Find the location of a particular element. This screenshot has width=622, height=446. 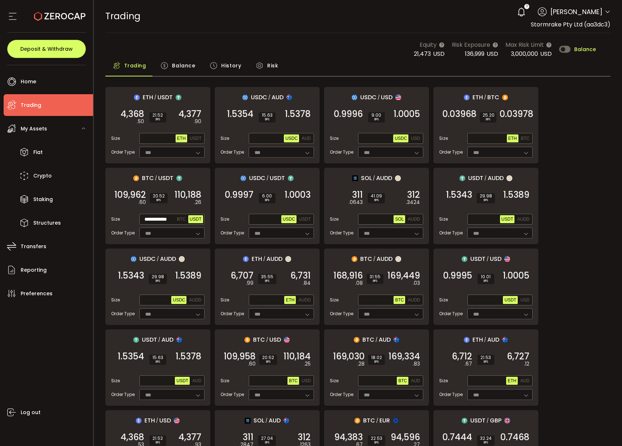

span: Transfers is located at coordinates (33, 246).